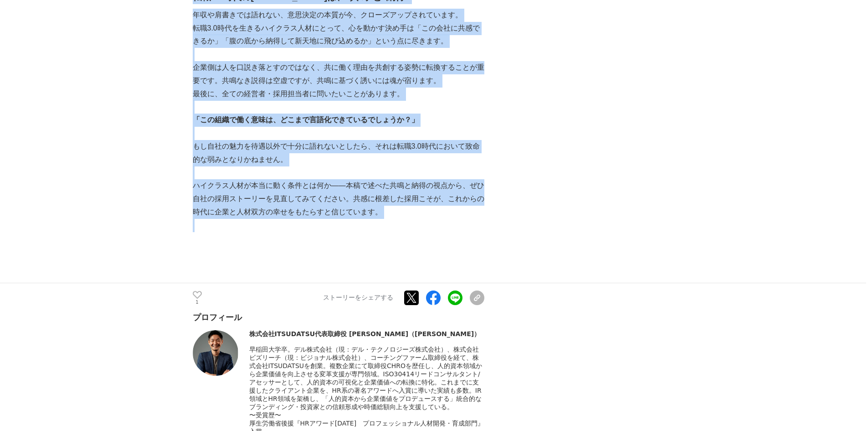 The image size is (868, 431). What do you see at coordinates (358, 297) in the screenshot?
I see `p: ストーリーをシェアする` at bounding box center [358, 297].